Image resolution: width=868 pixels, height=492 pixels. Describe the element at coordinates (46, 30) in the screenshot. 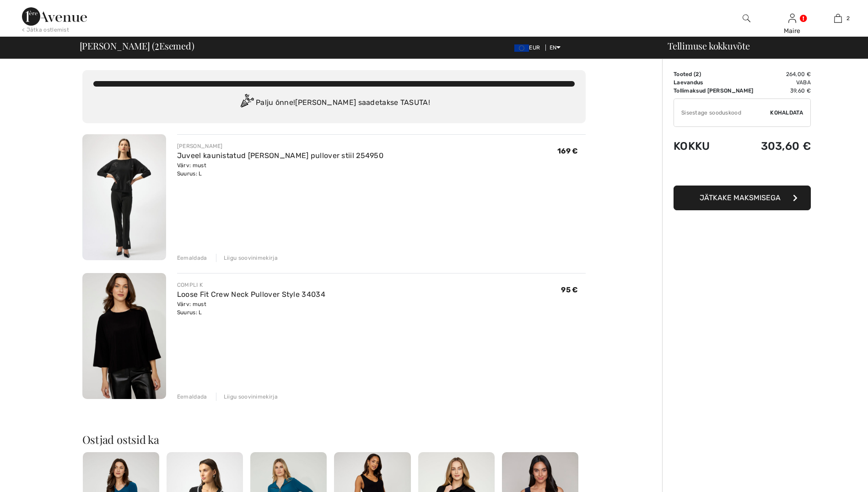

I see `div: < Jätka ostlemist` at that location.